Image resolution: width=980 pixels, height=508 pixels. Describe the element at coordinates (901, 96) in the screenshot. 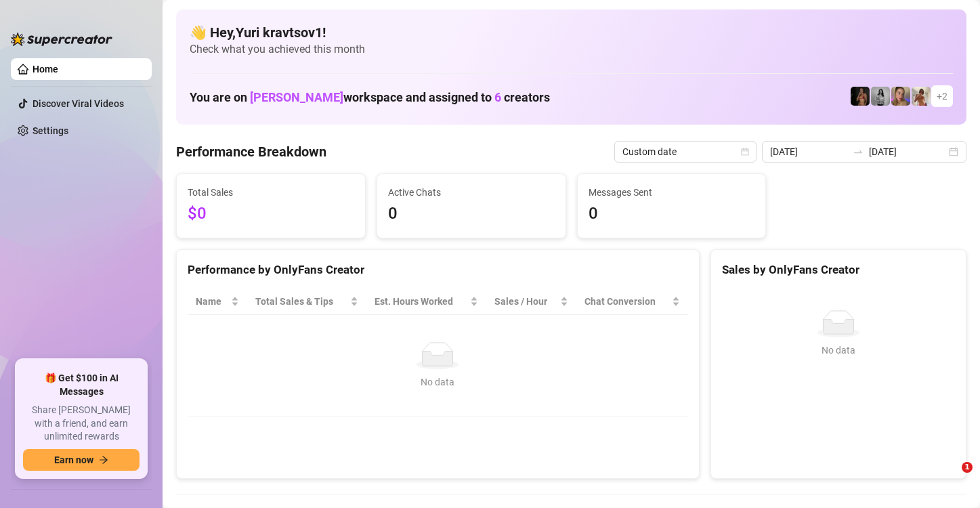

I see `img: Cherry` at that location.